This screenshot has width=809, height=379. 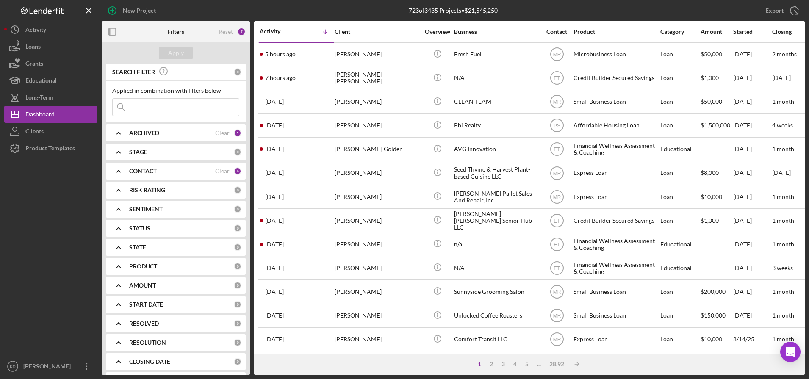 I want to click on b: START DATE, so click(x=146, y=305).